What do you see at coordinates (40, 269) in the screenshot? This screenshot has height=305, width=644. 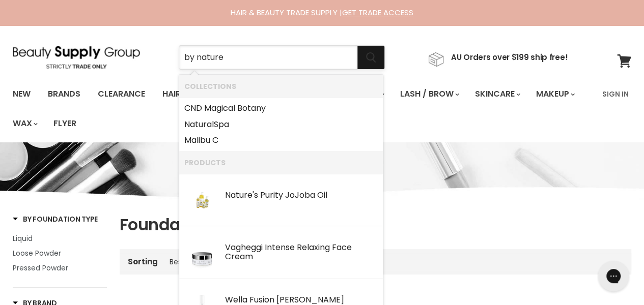 I see `span: Pressed Powder` at bounding box center [40, 269].